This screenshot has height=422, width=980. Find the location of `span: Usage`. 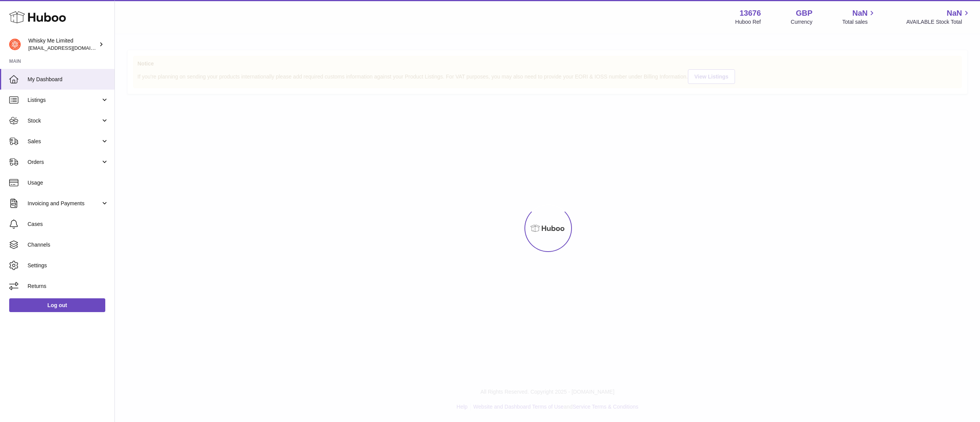

span: Usage is located at coordinates (68, 183).